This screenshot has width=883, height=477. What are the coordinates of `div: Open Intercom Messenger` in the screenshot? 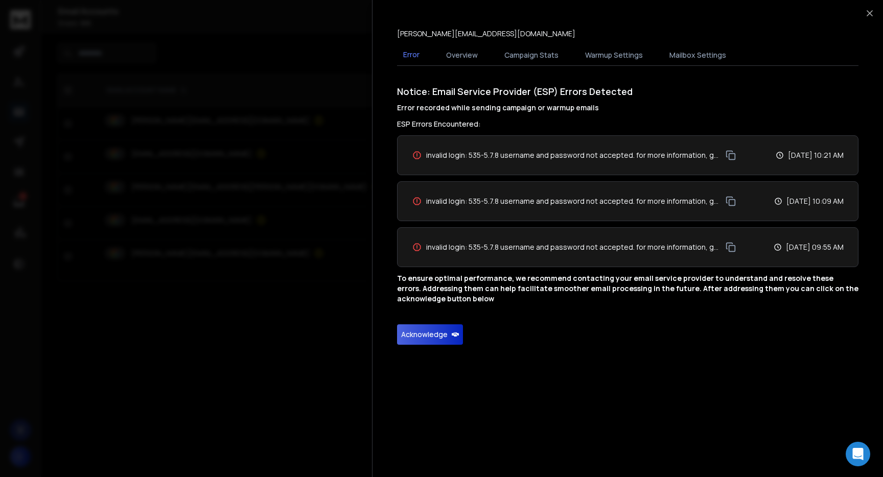 It's located at (858, 454).